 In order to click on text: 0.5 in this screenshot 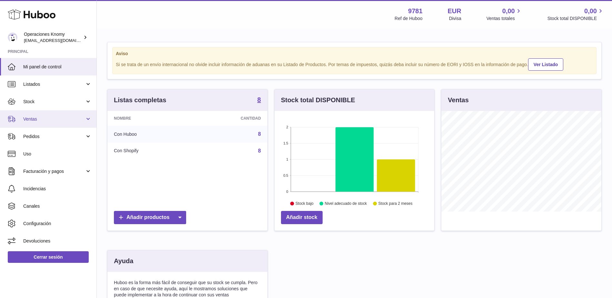, I will do `click(286, 176)`.